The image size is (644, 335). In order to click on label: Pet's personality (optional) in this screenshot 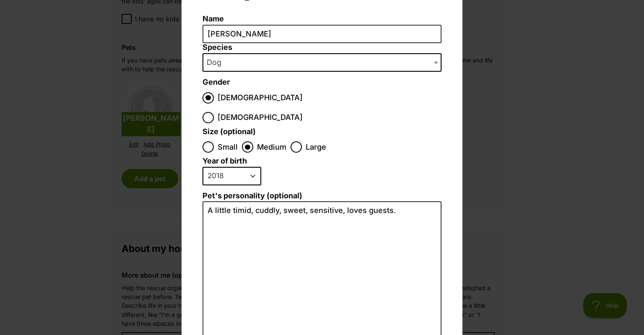, I will do `click(322, 196)`.